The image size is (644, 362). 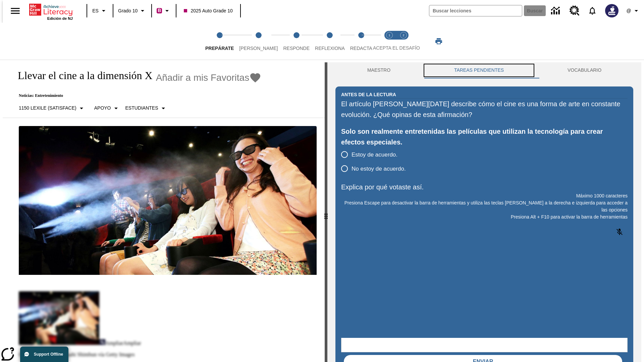 What do you see at coordinates (219, 48) in the screenshot?
I see `span: Prepárate` at bounding box center [219, 48].